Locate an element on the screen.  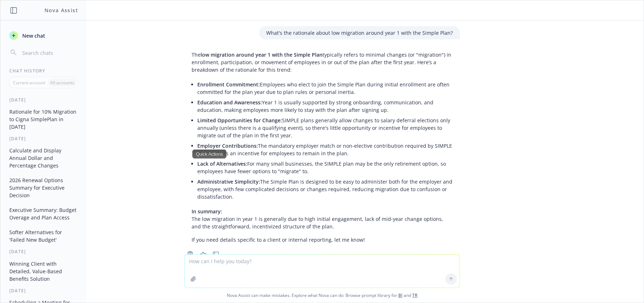
li: Employees who elect to join the Simple Plan during initial enrollment are often committed for the... is located at coordinates (325, 88).